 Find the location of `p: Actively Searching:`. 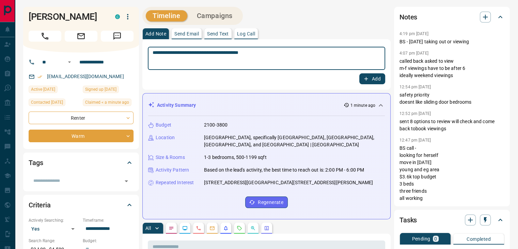

p: Actively Searching: is located at coordinates (54, 220).